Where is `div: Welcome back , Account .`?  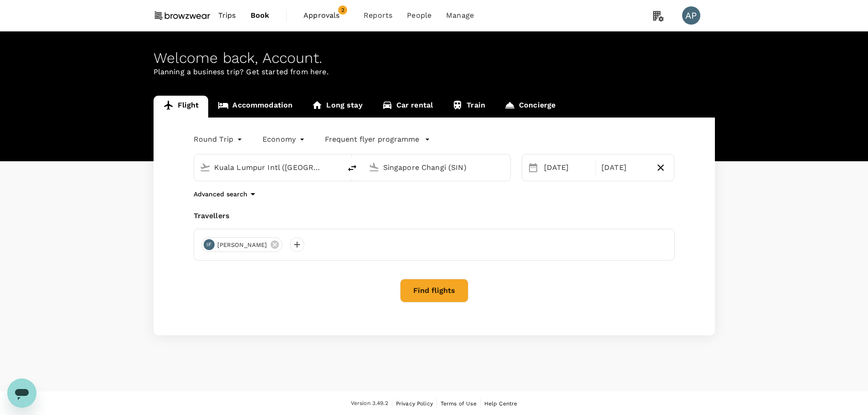
div: Welcome back , Account . is located at coordinates (434, 58).